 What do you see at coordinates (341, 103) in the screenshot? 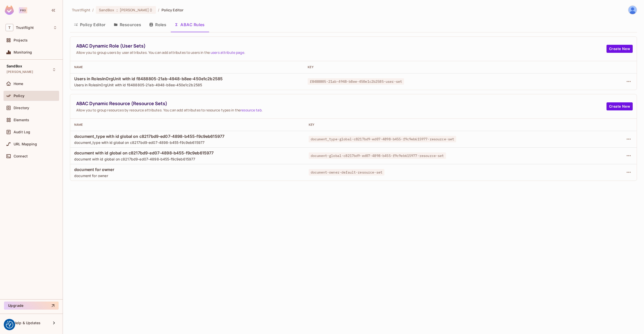
I see `span: ABAC Dynamic Resource (Resource Sets)` at bounding box center [341, 103].